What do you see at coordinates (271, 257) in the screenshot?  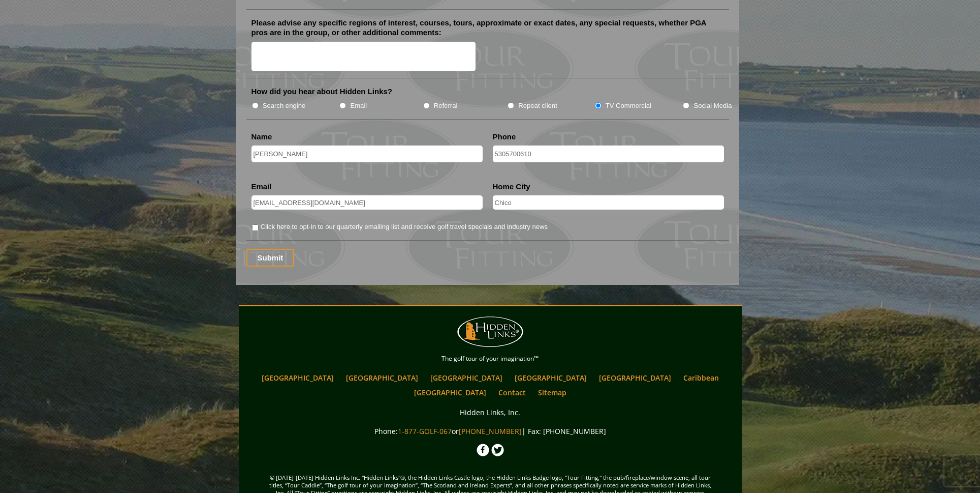 I see `input: Submit` at bounding box center [271, 257].